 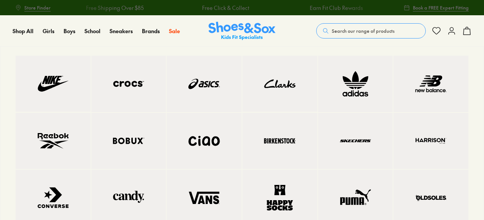 What do you see at coordinates (121, 31) in the screenshot?
I see `span: Sneakers` at bounding box center [121, 31].